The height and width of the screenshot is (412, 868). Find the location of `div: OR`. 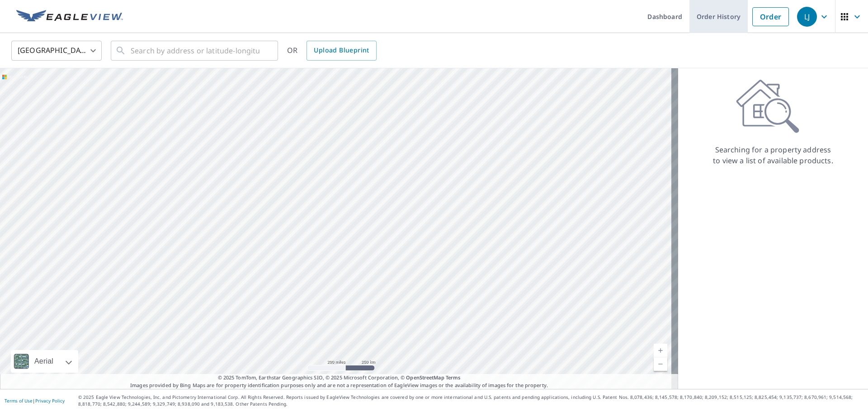

div: OR is located at coordinates (332, 51).